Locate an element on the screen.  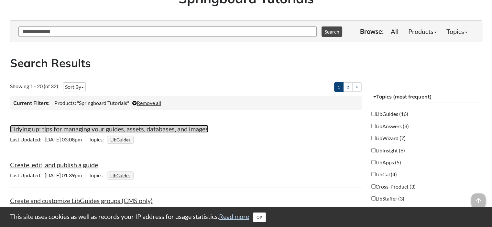
label: LibGuides (16) is located at coordinates (390, 114).